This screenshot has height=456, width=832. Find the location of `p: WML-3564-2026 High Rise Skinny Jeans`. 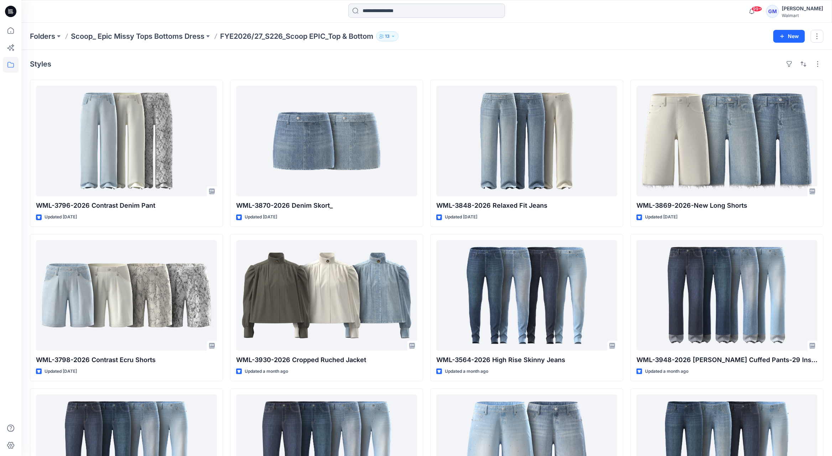

p: WML-3564-2026 High Rise Skinny Jeans is located at coordinates (527, 360).